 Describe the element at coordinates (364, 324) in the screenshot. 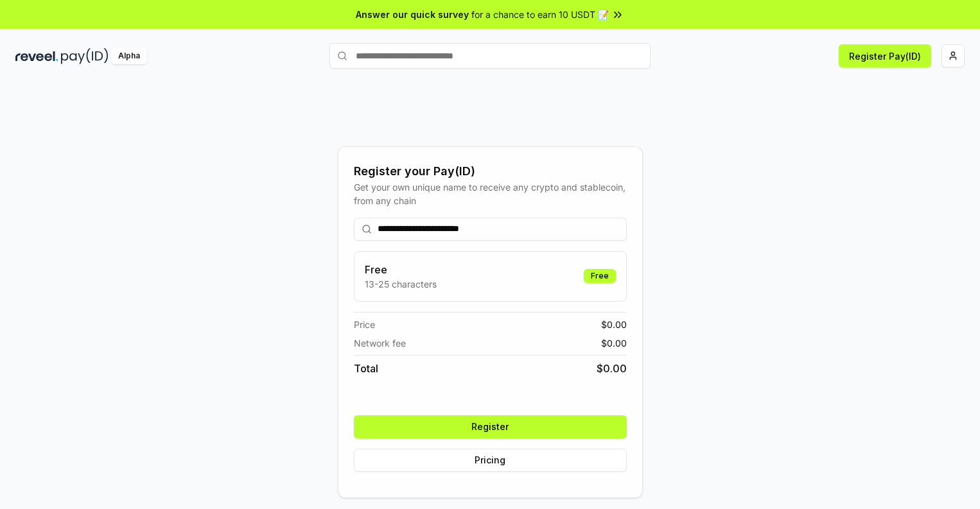

I see `span: Price` at that location.